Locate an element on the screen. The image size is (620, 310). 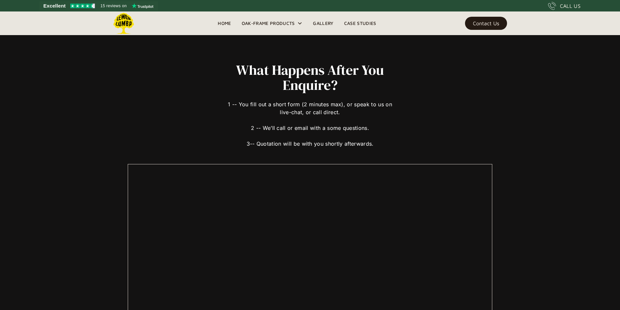
a: Gallery is located at coordinates (323, 23).